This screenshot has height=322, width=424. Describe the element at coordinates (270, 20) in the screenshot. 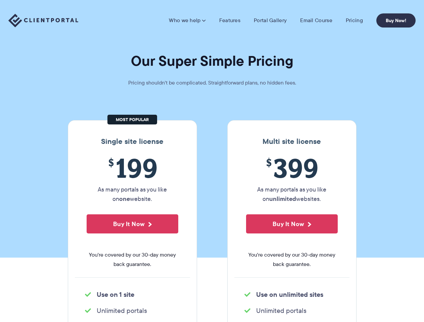

I see `a: Portal Gallery` at that location.